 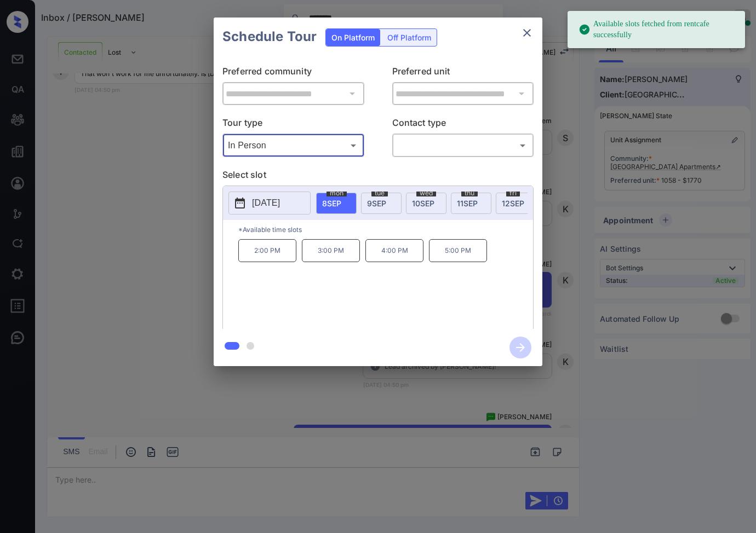 What do you see at coordinates (269, 37) in the screenshot?
I see `h2: Schedule Tour` at bounding box center [269, 37].